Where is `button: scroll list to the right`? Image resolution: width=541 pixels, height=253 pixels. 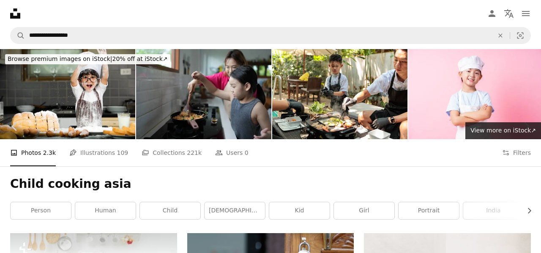
button: scroll list to the right is located at coordinates (526, 211).